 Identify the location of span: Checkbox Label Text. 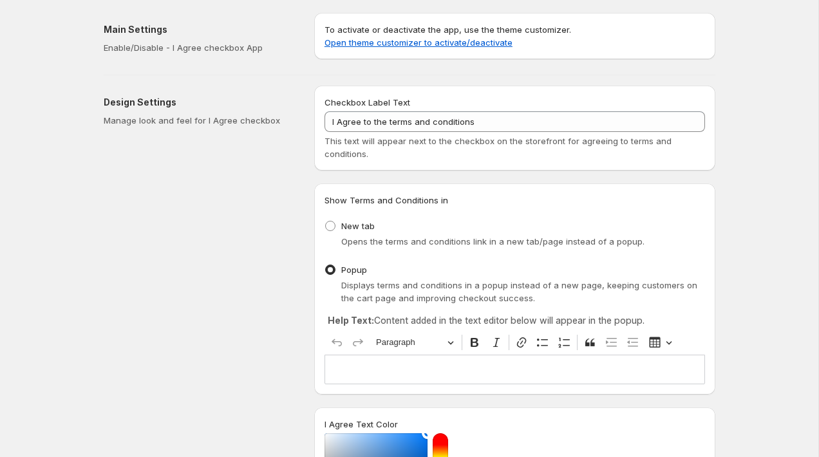
(367, 102).